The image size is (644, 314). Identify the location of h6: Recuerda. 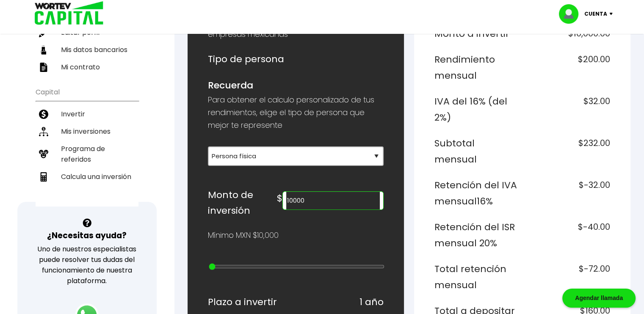
(296, 86).